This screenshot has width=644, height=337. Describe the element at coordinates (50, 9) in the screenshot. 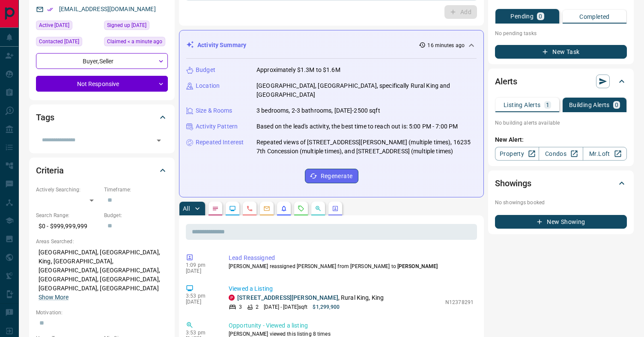

I see `svg: Email Verified` at that location.